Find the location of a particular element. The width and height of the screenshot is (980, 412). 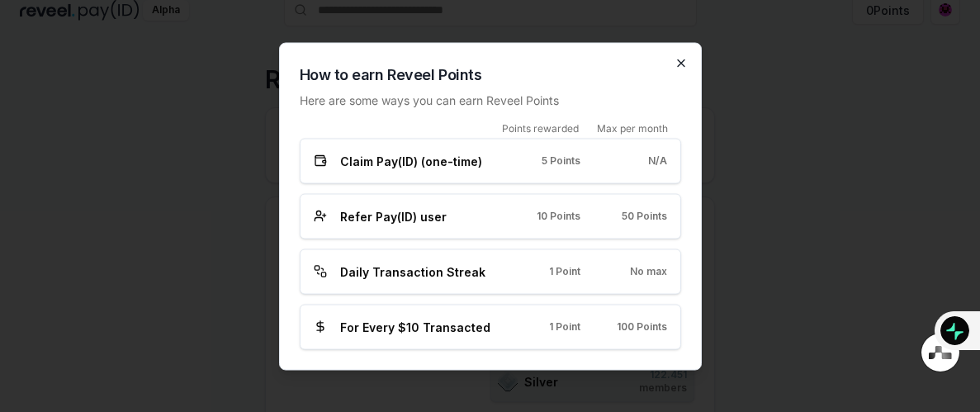

span: 10 Points is located at coordinates (558, 216).